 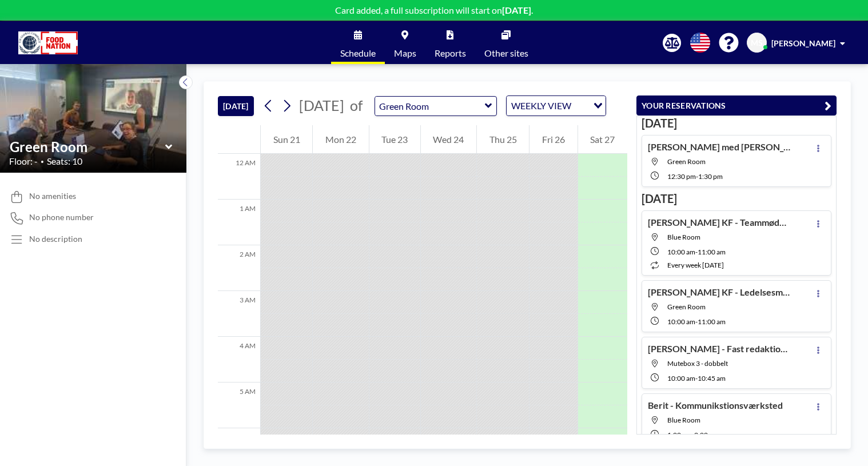 What do you see at coordinates (48, 43) in the screenshot?
I see `img: organization-logo` at bounding box center [48, 43].